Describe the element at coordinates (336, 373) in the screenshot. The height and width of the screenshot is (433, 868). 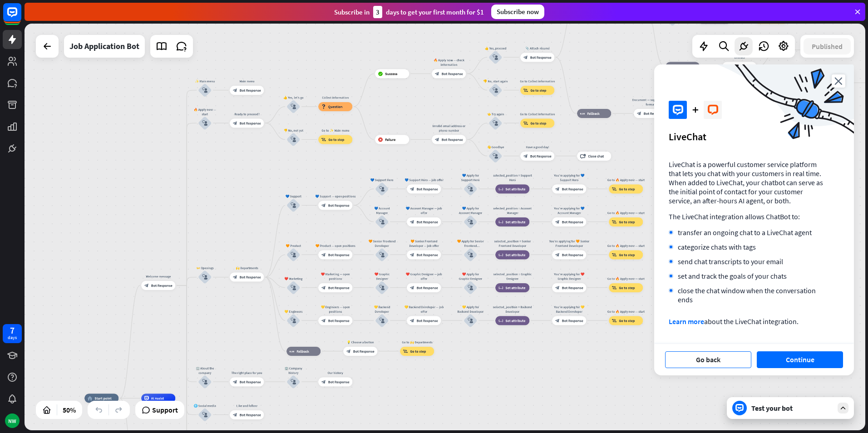
I see `div: Our history` at that location.